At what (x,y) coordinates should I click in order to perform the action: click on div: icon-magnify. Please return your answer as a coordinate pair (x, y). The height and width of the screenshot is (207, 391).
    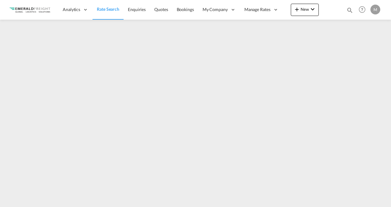
    Looking at the image, I should click on (350, 11).